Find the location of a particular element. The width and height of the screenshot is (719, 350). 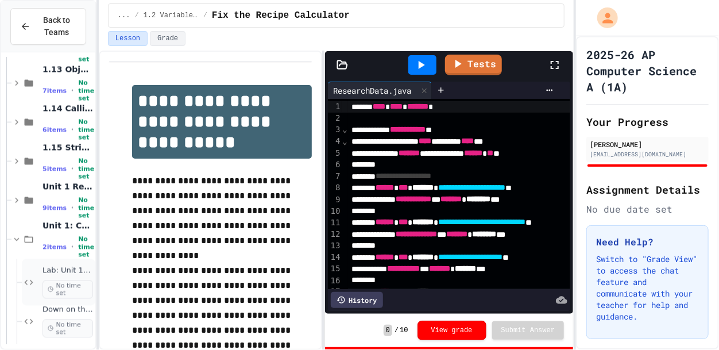

button: Back to Teams is located at coordinates (48, 26).